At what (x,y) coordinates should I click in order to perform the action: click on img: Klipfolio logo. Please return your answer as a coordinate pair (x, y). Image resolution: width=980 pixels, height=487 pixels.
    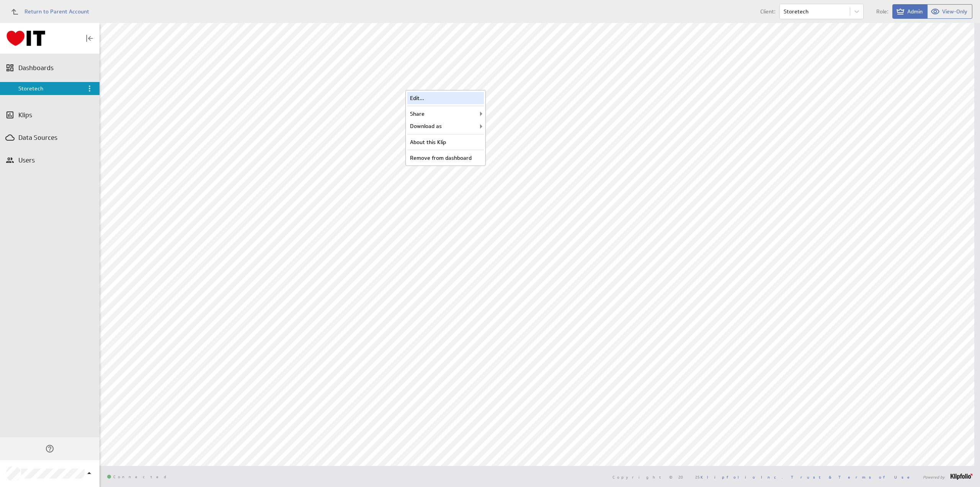
    Looking at the image, I should click on (26, 38).